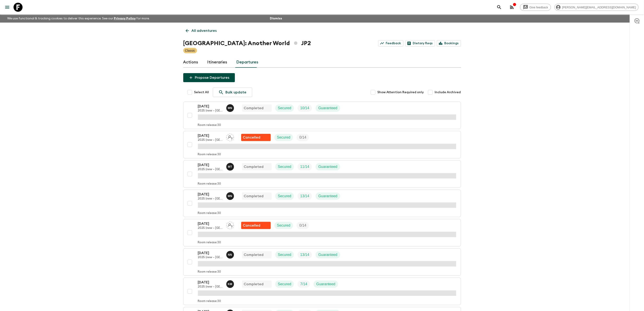 The image size is (644, 311). I want to click on p: 10 / 14, so click(305, 108).